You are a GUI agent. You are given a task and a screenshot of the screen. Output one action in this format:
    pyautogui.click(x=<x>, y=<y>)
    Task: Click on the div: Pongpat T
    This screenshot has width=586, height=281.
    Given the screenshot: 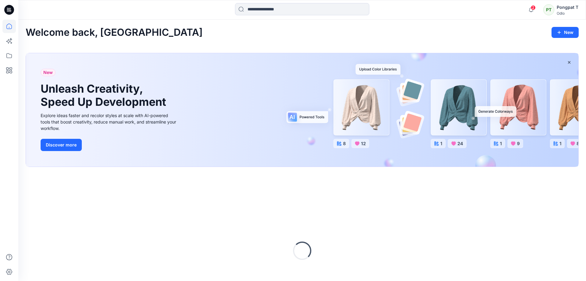 What is the action you would take?
    pyautogui.click(x=567, y=7)
    